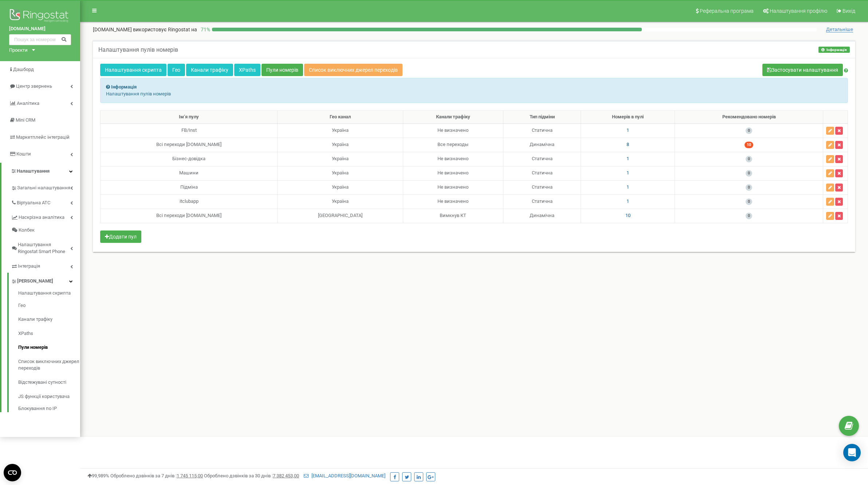  I want to click on button: Застосувати налаштування, so click(802, 70).